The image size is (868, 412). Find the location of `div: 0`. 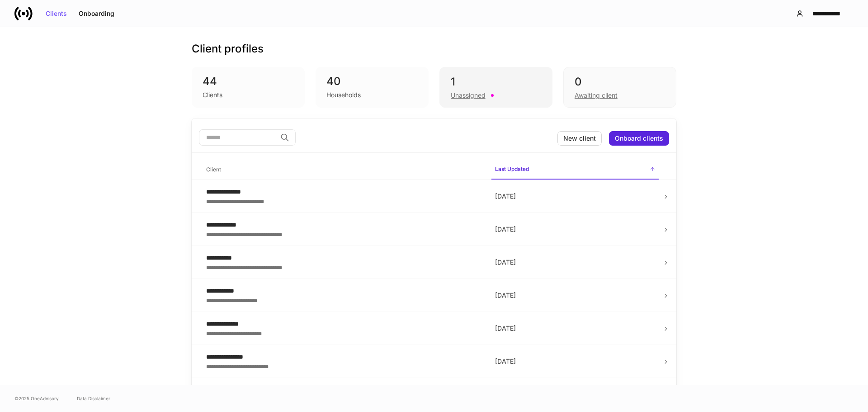

div: 0 is located at coordinates (620, 82).